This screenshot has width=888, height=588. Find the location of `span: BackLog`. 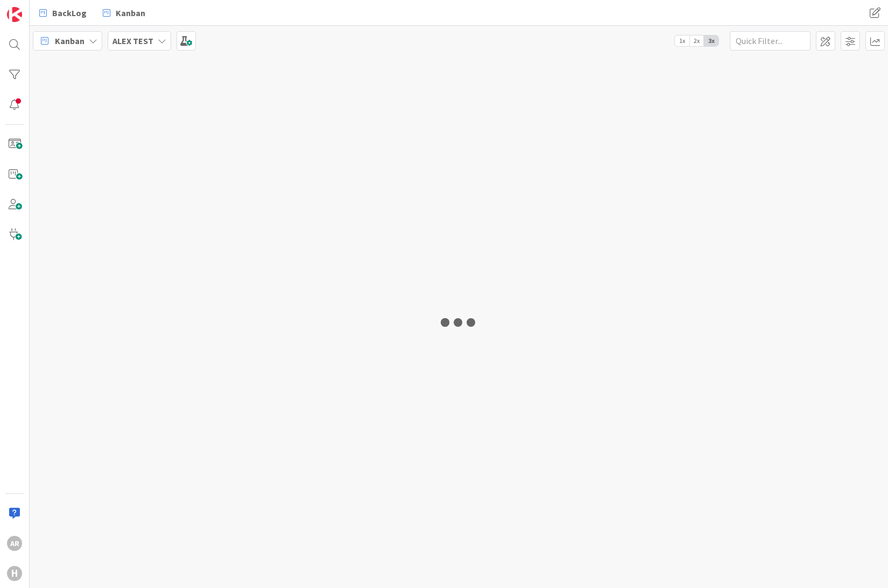

span: BackLog is located at coordinates (70, 13).